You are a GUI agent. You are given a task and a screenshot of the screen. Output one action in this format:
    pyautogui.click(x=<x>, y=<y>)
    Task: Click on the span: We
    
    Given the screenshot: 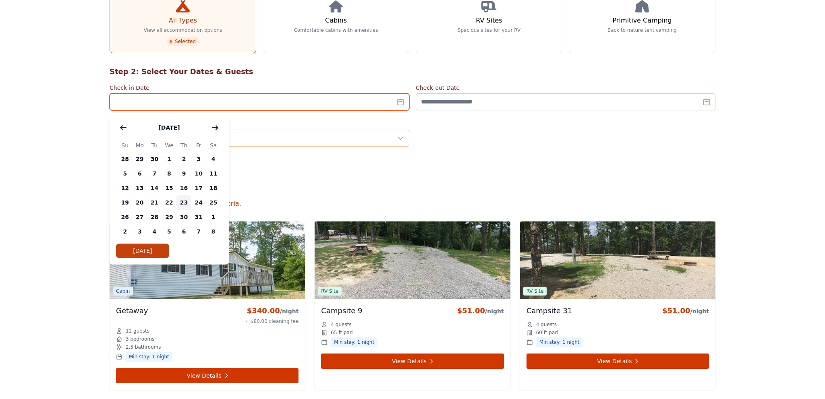 What is the action you would take?
    pyautogui.click(x=169, y=145)
    